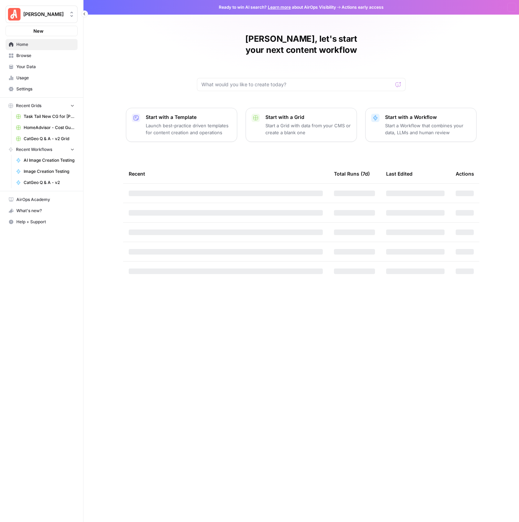  Describe the element at coordinates (45, 78) in the screenshot. I see `span: Usage` at that location.